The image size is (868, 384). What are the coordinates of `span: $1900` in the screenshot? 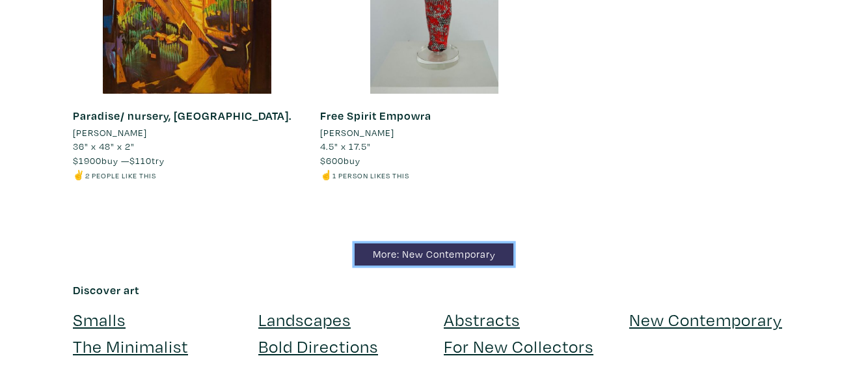 It's located at (87, 160).